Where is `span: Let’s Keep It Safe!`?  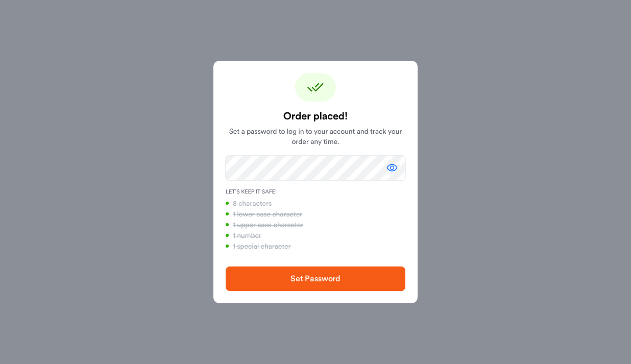 span: Let’s Keep It Safe! is located at coordinates (315, 192).